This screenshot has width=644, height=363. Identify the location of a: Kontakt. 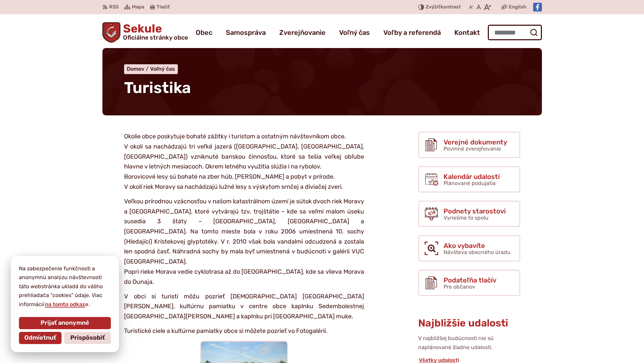
(467, 32).